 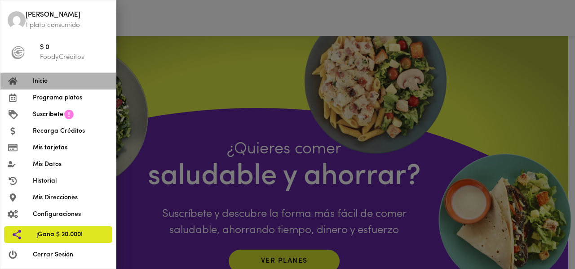 What do you see at coordinates (71, 234) in the screenshot?
I see `span: ¡Gana $ 20.000!` at bounding box center [71, 234].